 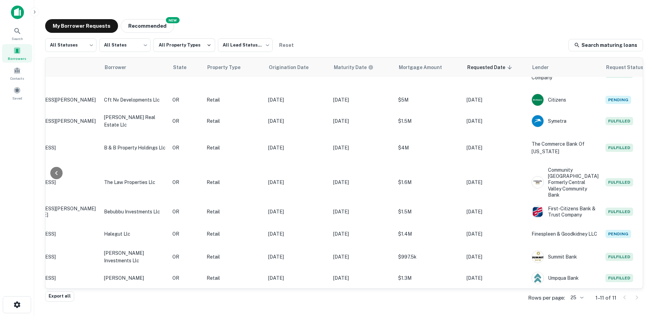 I want to click on div: All Statuses, so click(x=71, y=45).